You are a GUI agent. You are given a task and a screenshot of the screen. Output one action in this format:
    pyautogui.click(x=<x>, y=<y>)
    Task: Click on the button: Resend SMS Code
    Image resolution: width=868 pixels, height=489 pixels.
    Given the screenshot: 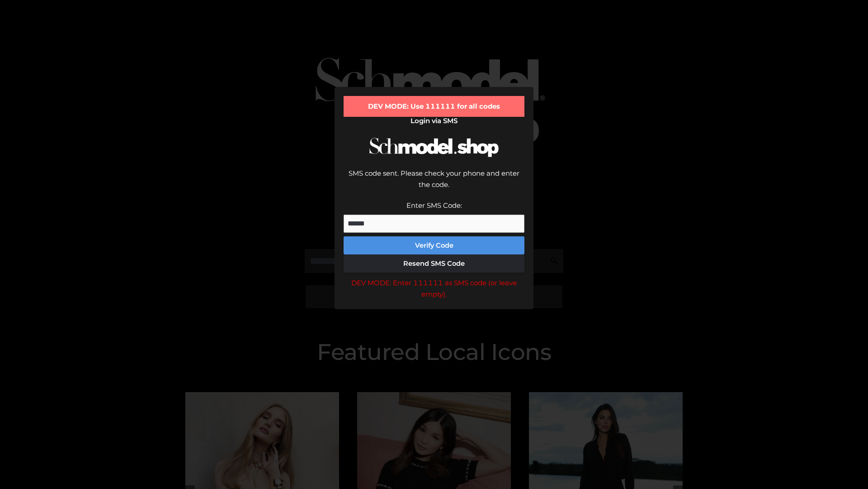 What is the action you would take?
    pyautogui.click(x=434, y=263)
    